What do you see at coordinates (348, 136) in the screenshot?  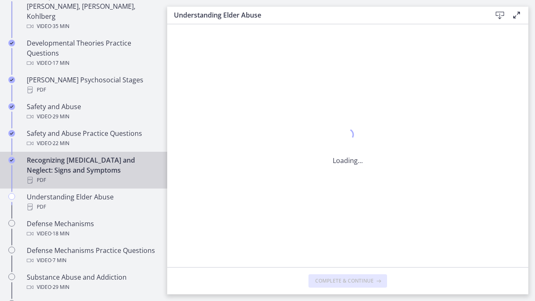 I see `div: 1` at bounding box center [348, 136].